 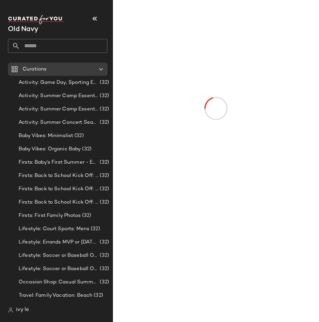 I want to click on span: Lifestyle: Court Sports: Mens, so click(x=54, y=229).